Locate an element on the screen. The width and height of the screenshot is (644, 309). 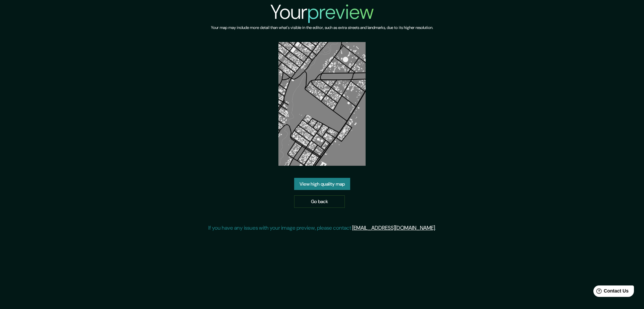
img: created-map-preview is located at coordinates (322, 104).